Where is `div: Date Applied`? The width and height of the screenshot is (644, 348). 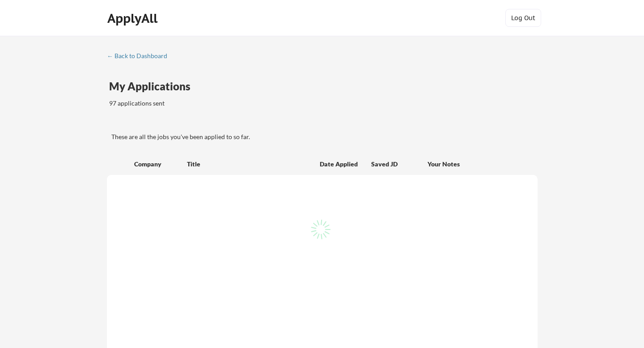 div: Date Applied is located at coordinates (340, 164).